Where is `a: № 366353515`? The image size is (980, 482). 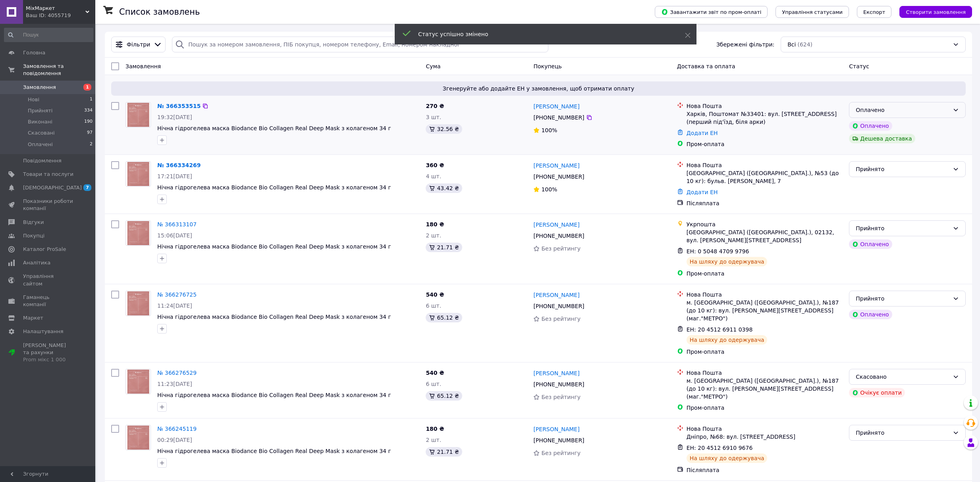 a: № 366353515 is located at coordinates (179, 106).